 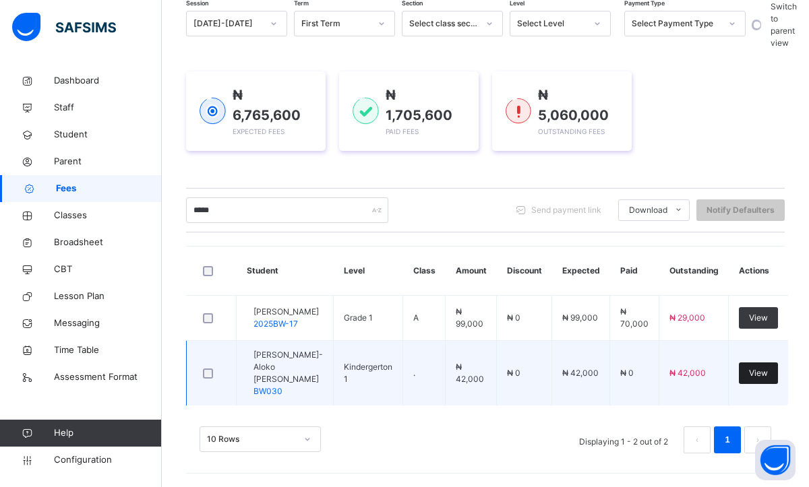 What do you see at coordinates (694, 271) in the screenshot?
I see `th: Outstanding` at bounding box center [694, 271].